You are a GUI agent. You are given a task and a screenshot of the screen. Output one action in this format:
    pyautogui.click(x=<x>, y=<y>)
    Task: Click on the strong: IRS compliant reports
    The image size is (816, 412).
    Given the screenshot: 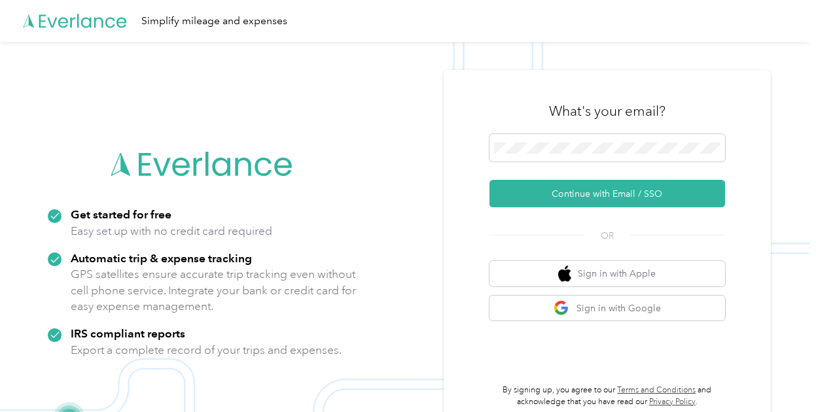 What is the action you would take?
    pyautogui.click(x=128, y=333)
    